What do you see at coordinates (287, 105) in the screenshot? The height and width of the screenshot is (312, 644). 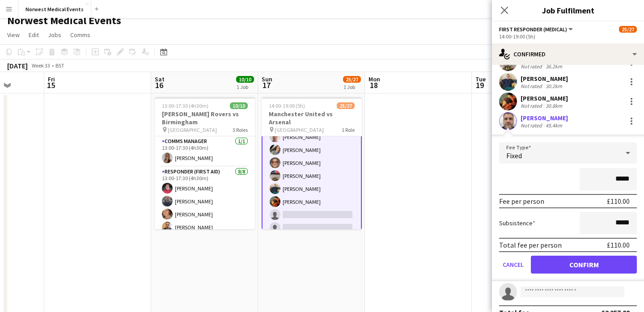 I see `span: 14:00-19:00 (5h)` at bounding box center [287, 105].